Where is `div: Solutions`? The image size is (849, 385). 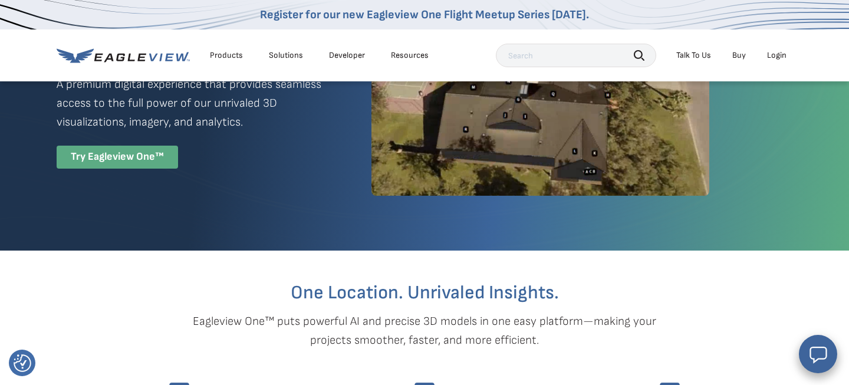
div: Solutions is located at coordinates (286, 55).